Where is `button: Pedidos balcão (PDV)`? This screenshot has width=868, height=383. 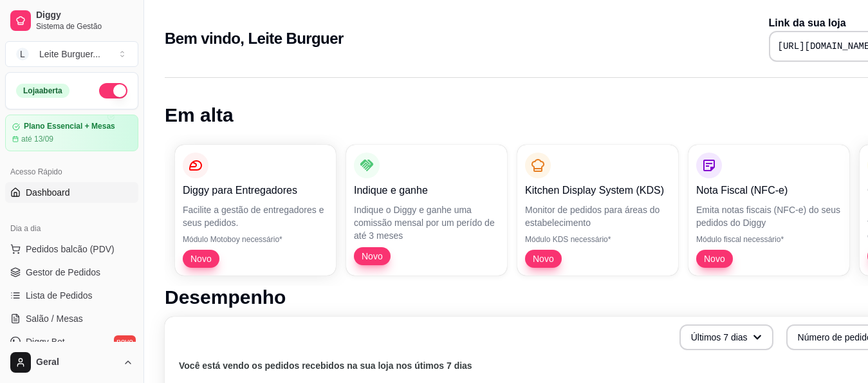 button: Pedidos balcão (PDV) is located at coordinates (72, 249).